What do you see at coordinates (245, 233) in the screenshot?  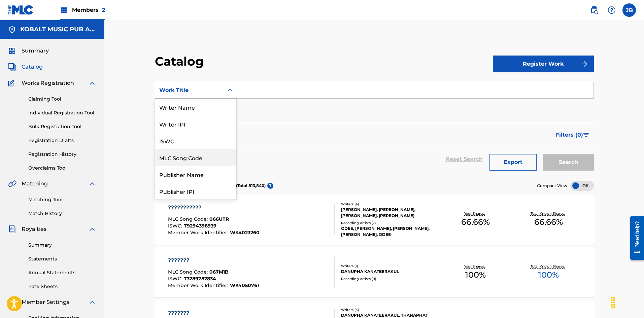 I see `span: WK4023260` at bounding box center [245, 233].